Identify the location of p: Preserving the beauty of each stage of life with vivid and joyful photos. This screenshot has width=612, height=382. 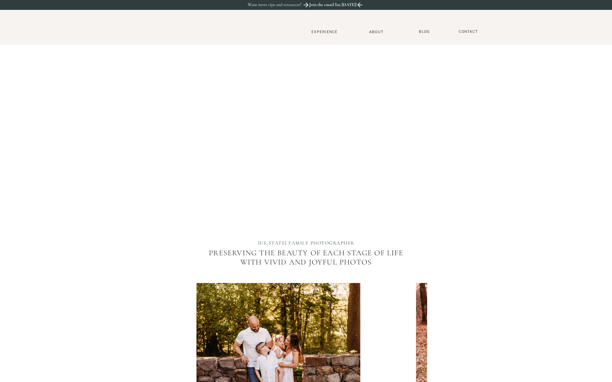
(306, 269).